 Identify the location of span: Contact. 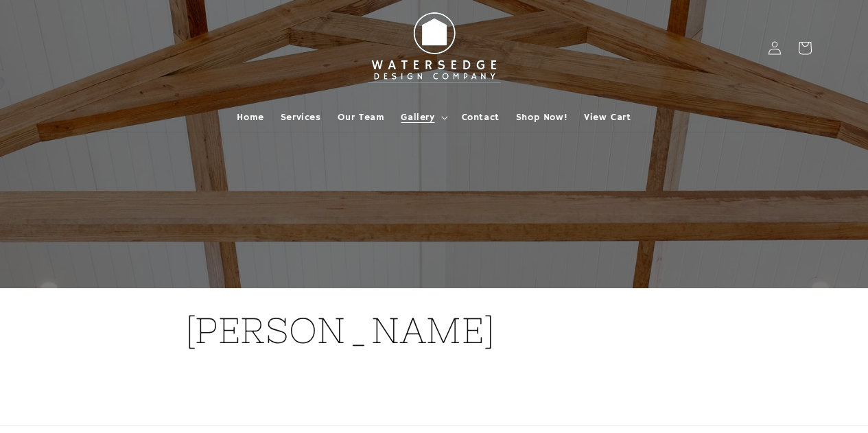
(481, 118).